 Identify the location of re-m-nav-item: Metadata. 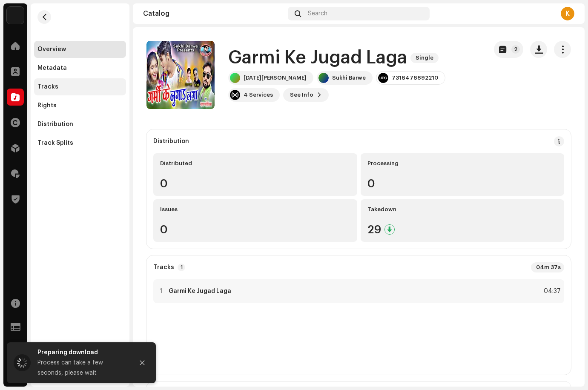
(80, 68).